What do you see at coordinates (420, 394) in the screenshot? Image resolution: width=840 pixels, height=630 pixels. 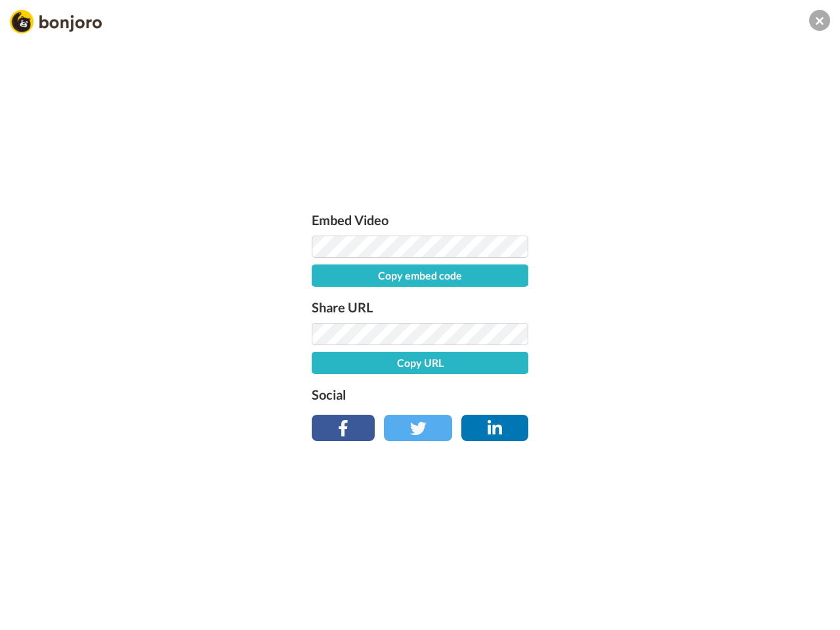 I see `label: Social` at bounding box center [420, 394].